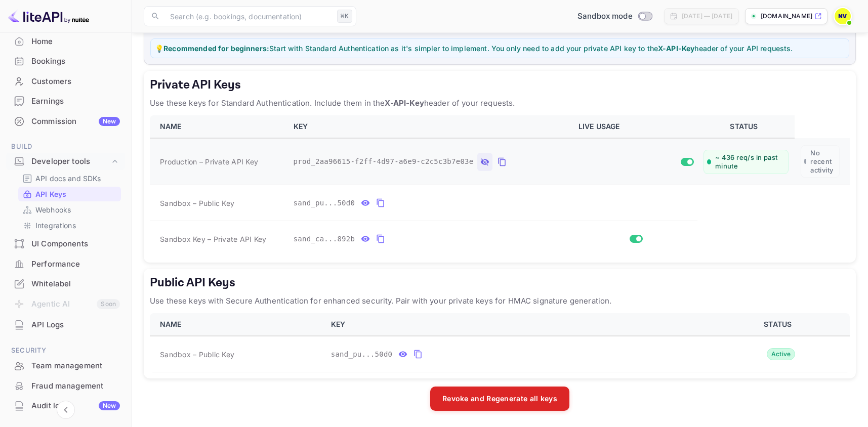 The image size is (868, 427). What do you see at coordinates (65, 351) in the screenshot?
I see `span: Security` at bounding box center [65, 351].